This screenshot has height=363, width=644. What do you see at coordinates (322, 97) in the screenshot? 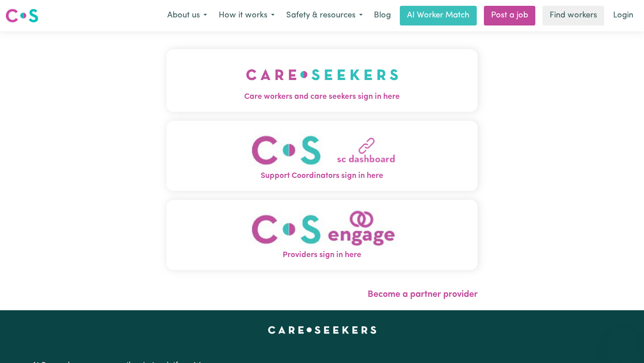
I see `span: Care workers and care seekers sign in here` at bounding box center [322, 97].